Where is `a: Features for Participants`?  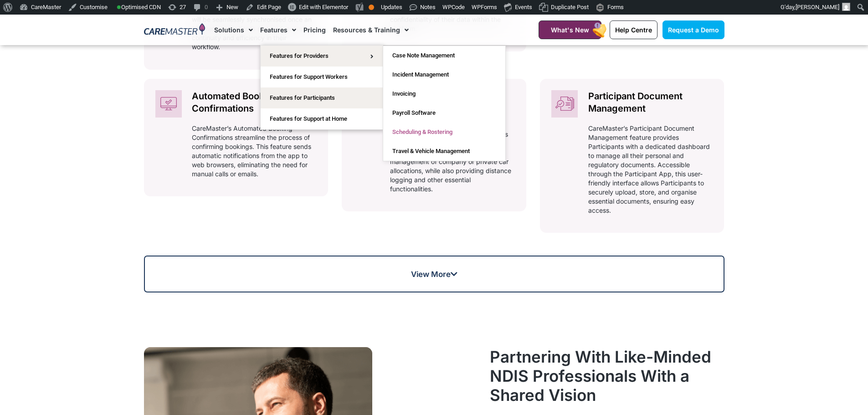
a: Features for Participants is located at coordinates (321, 98).